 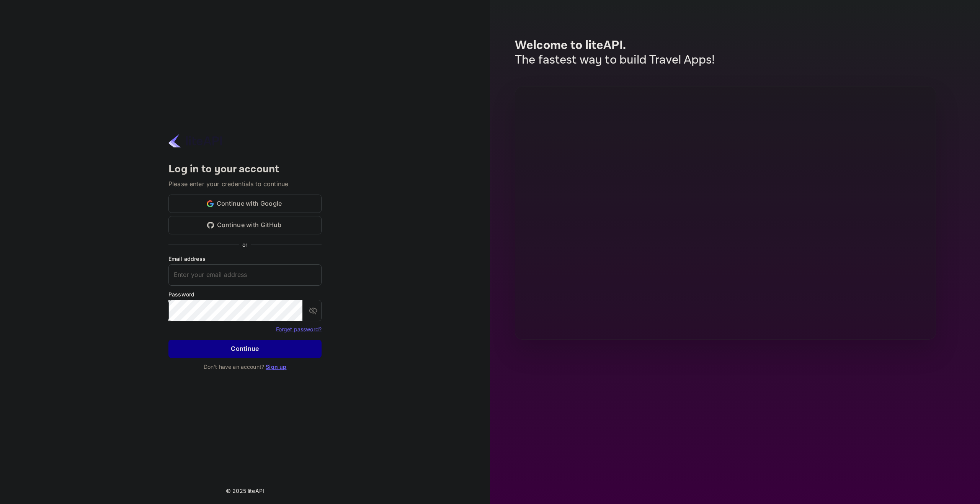 What do you see at coordinates (245, 294) in the screenshot?
I see `label: Password` at bounding box center [245, 294].